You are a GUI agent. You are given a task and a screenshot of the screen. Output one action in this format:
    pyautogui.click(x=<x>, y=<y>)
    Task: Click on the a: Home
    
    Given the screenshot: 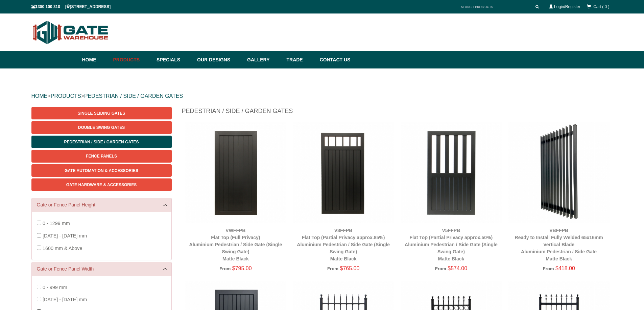 What is the action you would take?
    pyautogui.click(x=96, y=60)
    